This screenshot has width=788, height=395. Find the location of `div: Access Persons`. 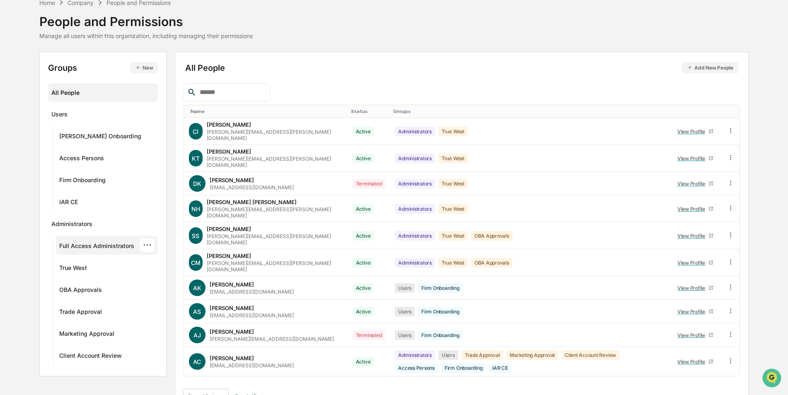

div: Access Persons is located at coordinates (82, 159).